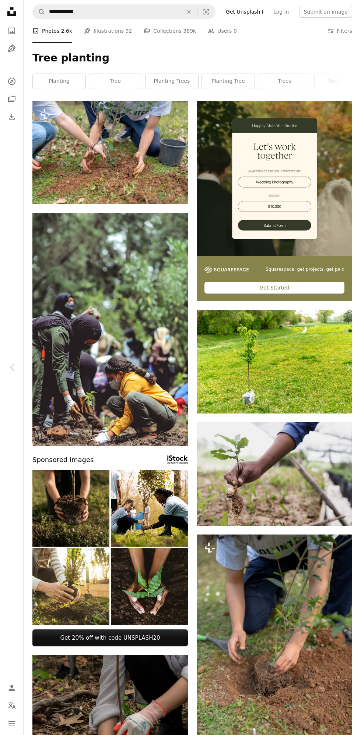 The width and height of the screenshot is (361, 735). What do you see at coordinates (110, 329) in the screenshot?
I see `a: people in yellow jacket and black backpack` at bounding box center [110, 329].